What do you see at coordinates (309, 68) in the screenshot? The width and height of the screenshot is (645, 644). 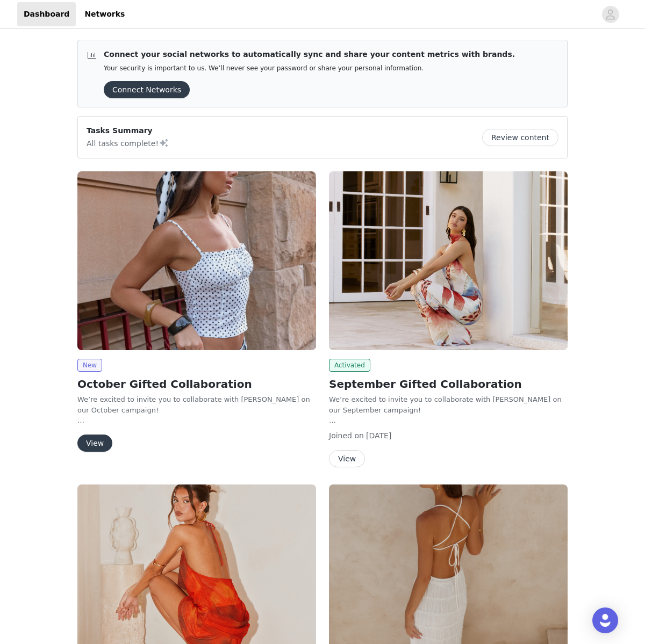 I see `p: Your security is important to us. We’ll never see your password or share your personal information.` at bounding box center [309, 68].